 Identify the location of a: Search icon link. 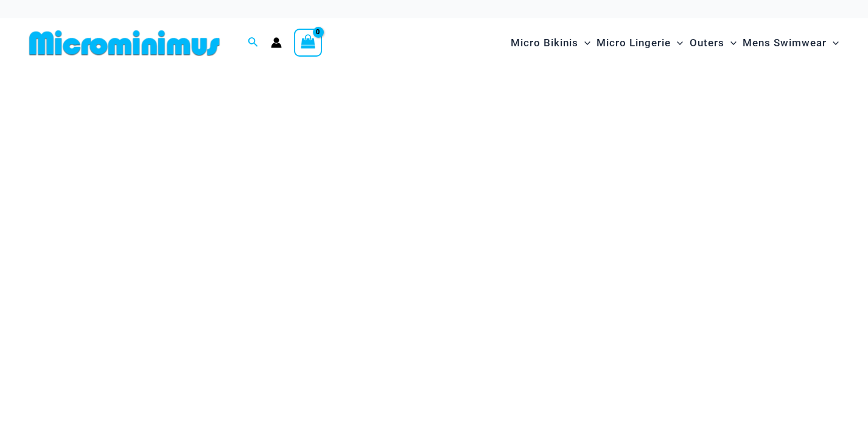
(253, 43).